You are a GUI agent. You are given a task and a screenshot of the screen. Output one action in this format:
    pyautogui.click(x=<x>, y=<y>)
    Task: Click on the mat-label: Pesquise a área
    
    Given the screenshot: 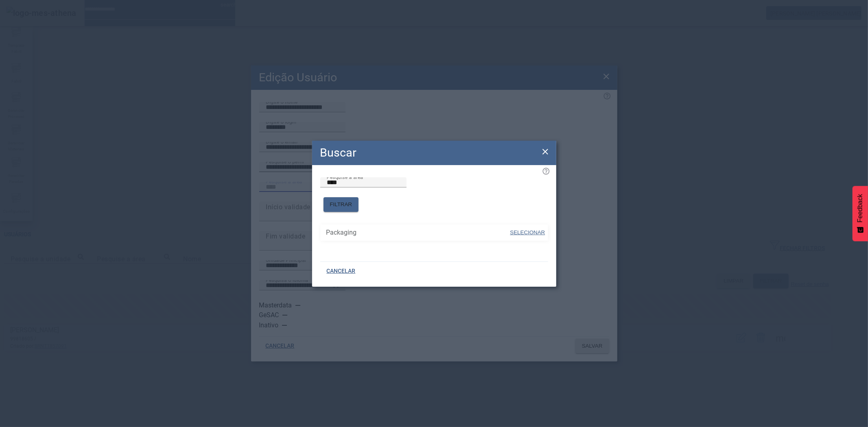 What is the action you would take?
    pyautogui.click(x=345, y=177)
    